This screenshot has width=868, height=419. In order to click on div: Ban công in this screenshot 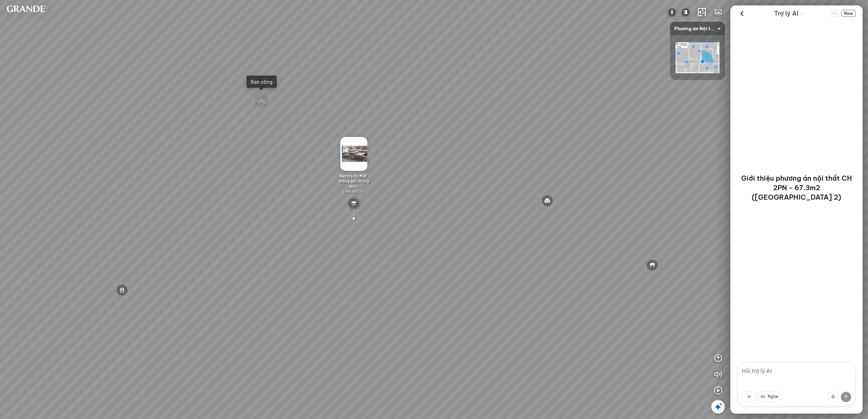, I will do `click(262, 82)`.